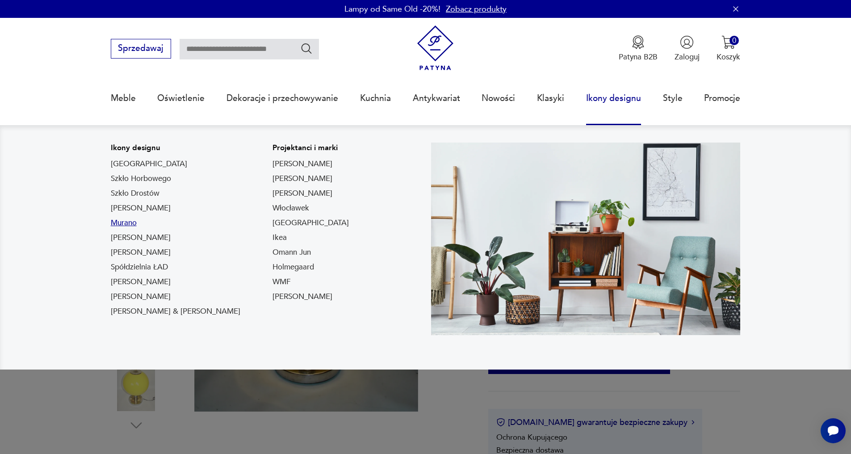  I want to click on a: Oświetlenie, so click(181, 98).